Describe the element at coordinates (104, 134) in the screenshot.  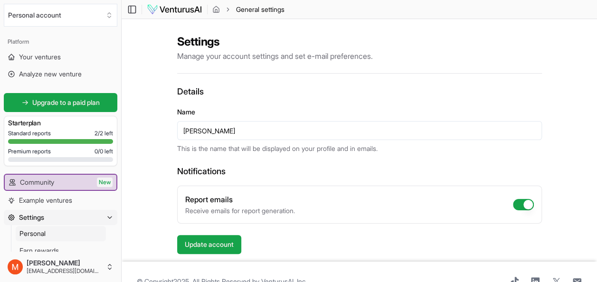
I see `span: 2 / 2 left` at that location.